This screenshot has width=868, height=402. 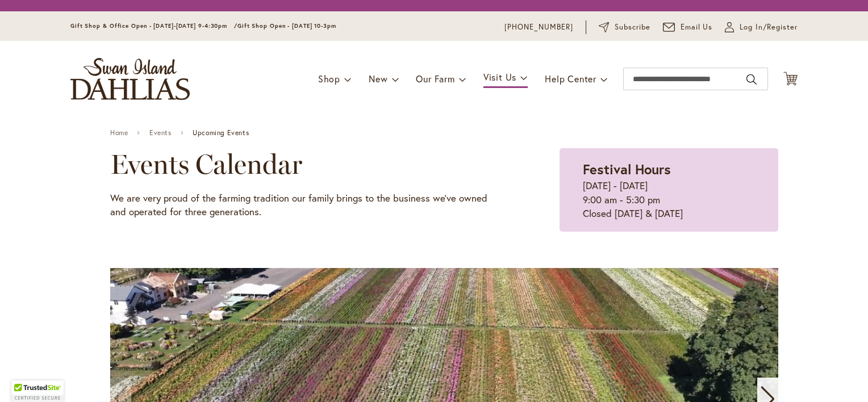 I want to click on a: store logo, so click(x=130, y=79).